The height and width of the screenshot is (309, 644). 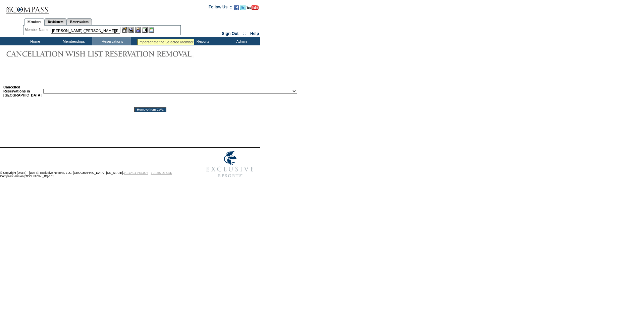 I want to click on a: Help, so click(x=255, y=34).